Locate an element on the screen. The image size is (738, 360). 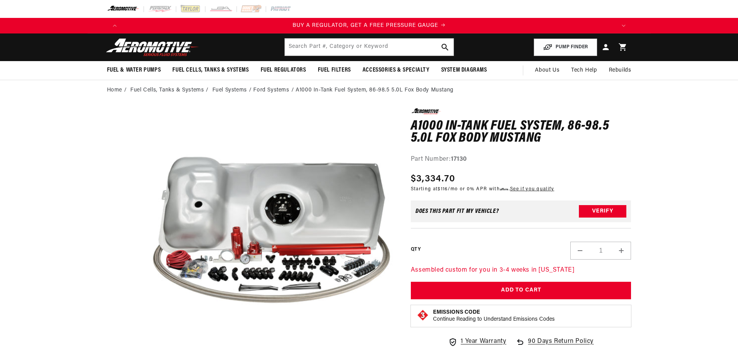
span: Fuel Regulators is located at coordinates (283, 70).